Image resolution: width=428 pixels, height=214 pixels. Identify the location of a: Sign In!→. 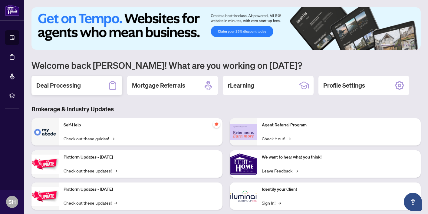
(271, 202).